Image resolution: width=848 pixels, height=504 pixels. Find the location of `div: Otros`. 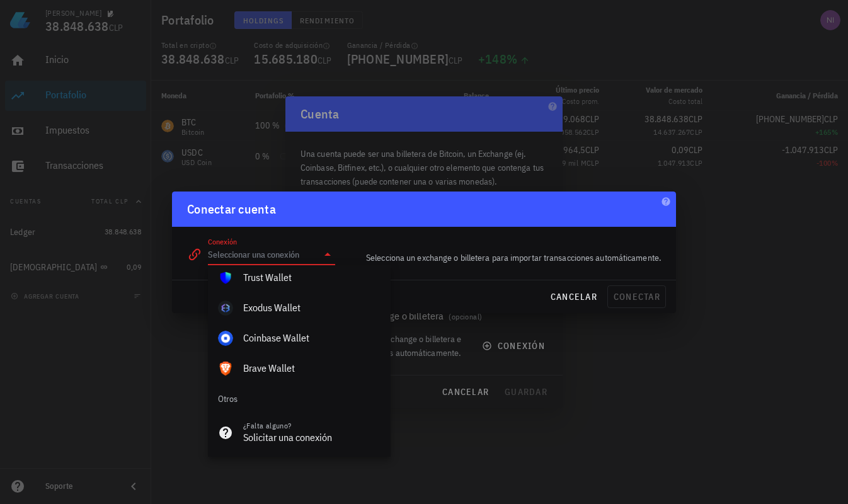

div: Otros is located at coordinates (299, 399).